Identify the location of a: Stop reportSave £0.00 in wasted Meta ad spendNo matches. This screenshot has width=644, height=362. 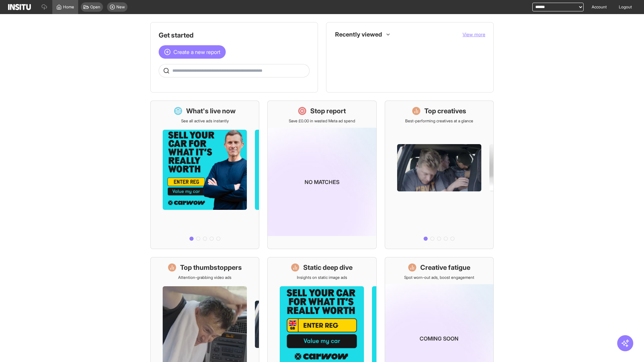
(322, 175).